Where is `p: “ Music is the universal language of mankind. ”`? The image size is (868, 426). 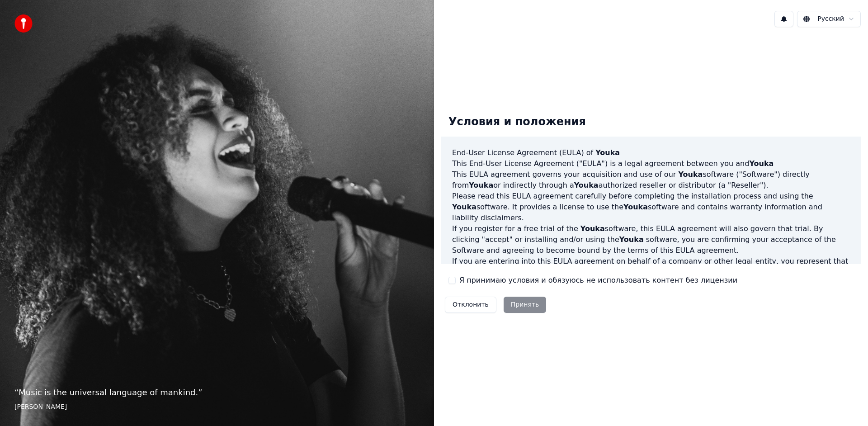
p: “ Music is the universal language of mankind. ” is located at coordinates (217, 392).